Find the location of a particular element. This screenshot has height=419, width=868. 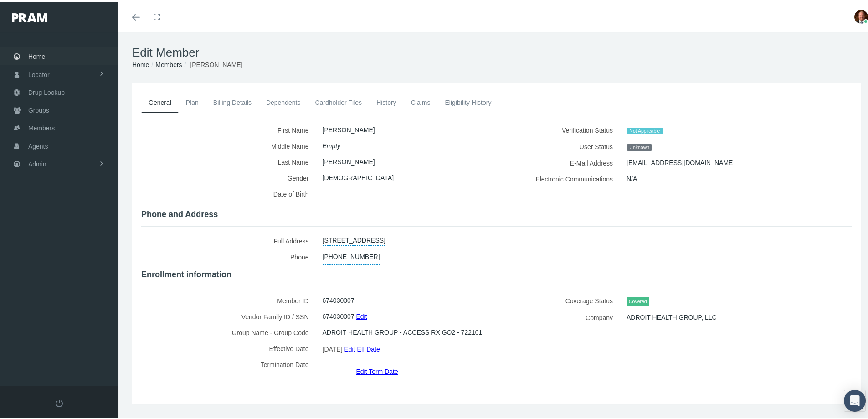

span: Covered is located at coordinates (638, 300).